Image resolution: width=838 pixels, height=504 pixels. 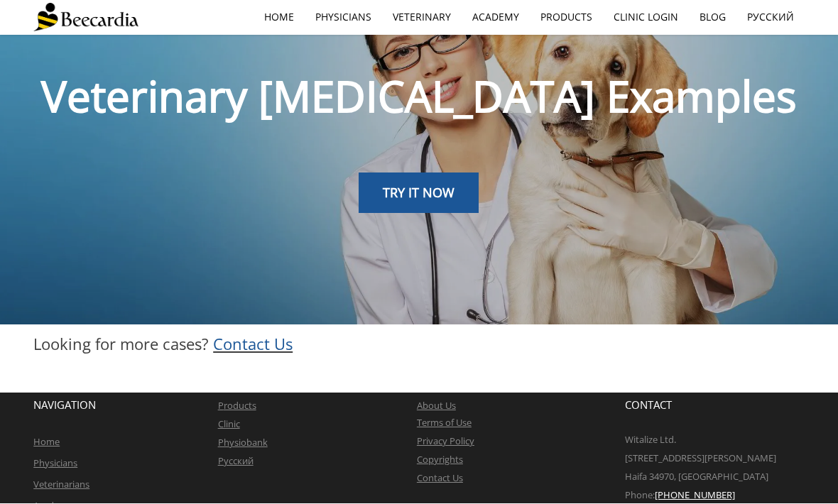 I want to click on a: Copyrights, so click(x=440, y=460).